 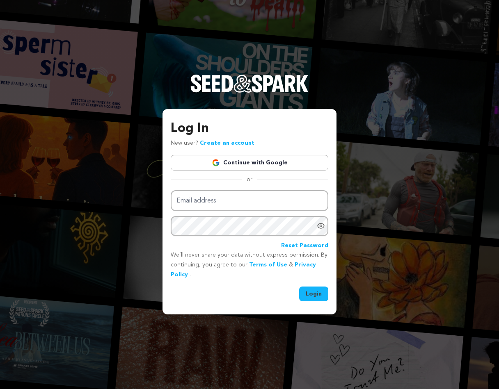 I want to click on a: Reset Password, so click(x=304, y=246).